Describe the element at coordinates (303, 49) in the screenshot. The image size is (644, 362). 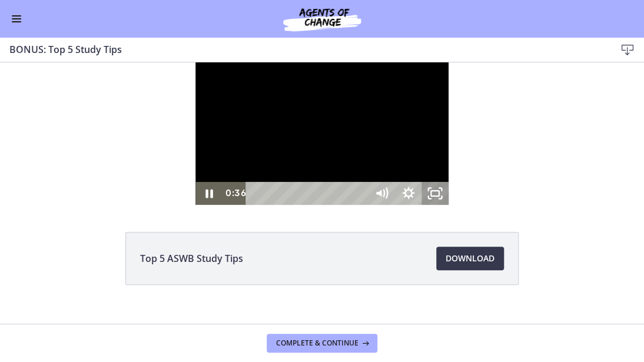
I see `h3: BONUS: Top 5 Study Tips` at that location.